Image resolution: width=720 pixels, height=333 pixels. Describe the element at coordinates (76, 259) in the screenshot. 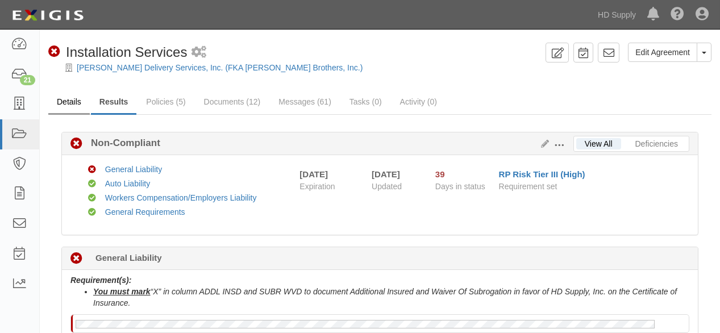

I see `i: Non-Compliant 39 days (since 08/28/2025)` at that location.